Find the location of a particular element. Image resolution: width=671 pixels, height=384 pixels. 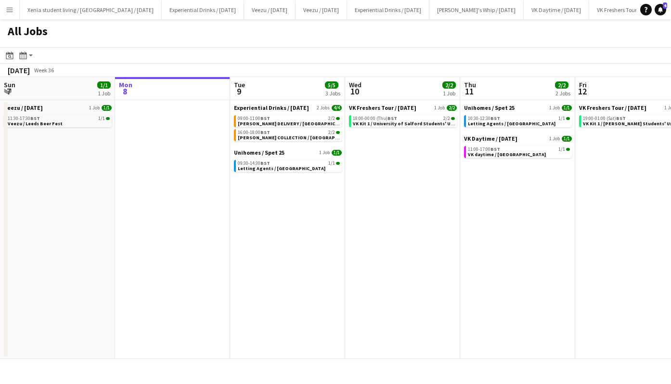

span: 09:30-14:30 is located at coordinates (254, 163).